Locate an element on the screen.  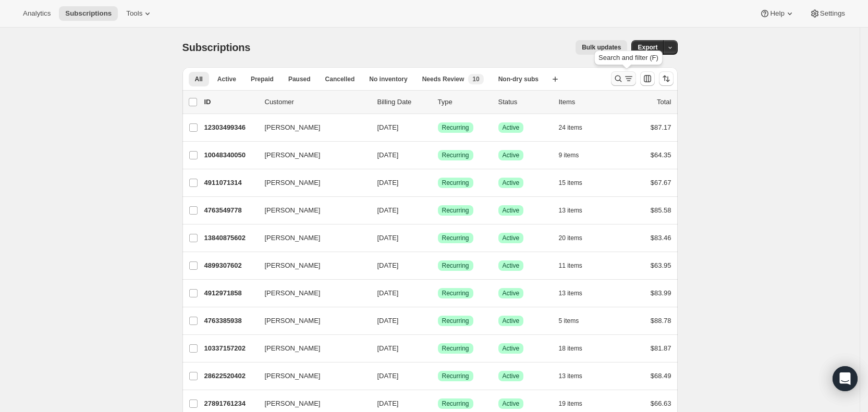
span: Cancelled is located at coordinates (340, 79).